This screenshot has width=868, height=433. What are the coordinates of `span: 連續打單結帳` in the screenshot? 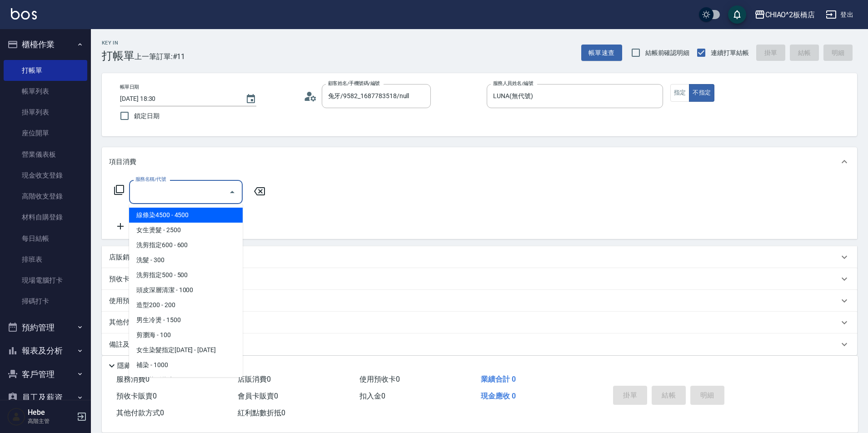 It's located at (730, 53).